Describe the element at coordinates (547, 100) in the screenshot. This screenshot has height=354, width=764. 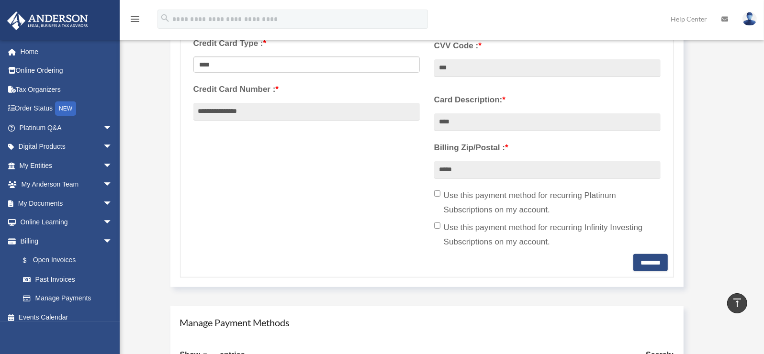
I see `label: Card Description:` at that location.